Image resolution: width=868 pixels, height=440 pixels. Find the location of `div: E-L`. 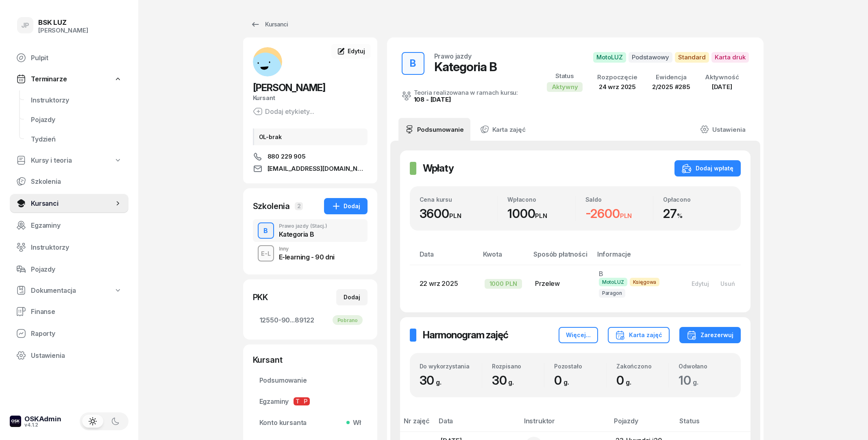

div: E-L is located at coordinates (266, 254).